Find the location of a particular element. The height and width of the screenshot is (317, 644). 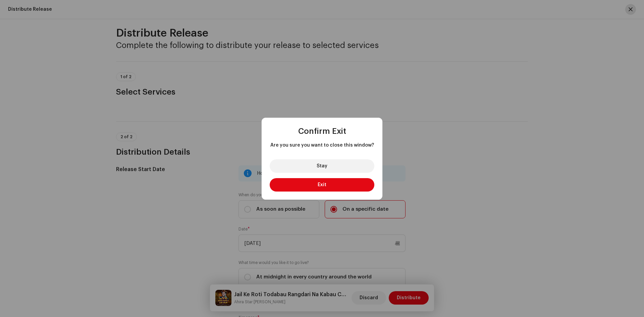

span: Exit is located at coordinates (322, 185).